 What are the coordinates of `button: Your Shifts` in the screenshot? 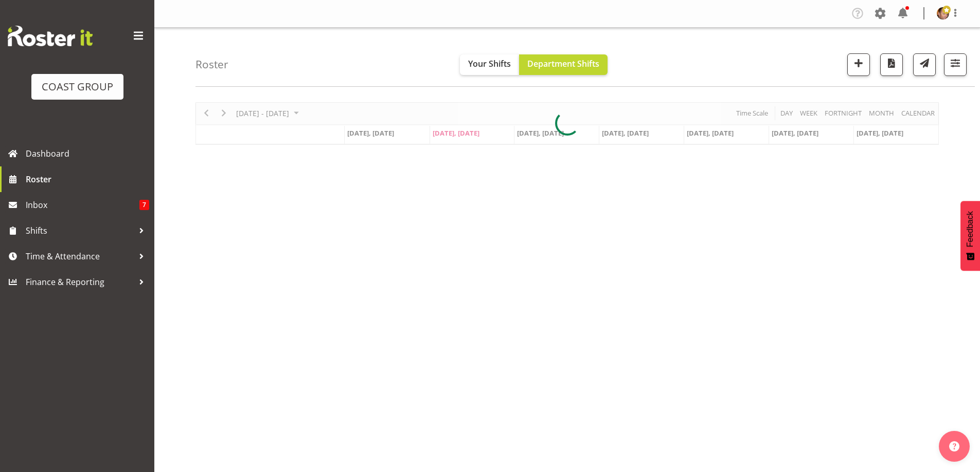 It's located at (489, 64).